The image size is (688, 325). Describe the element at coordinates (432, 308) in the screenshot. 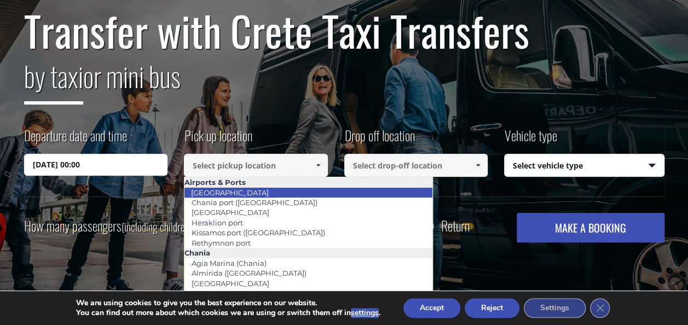

I see `button: Accept` at that location.